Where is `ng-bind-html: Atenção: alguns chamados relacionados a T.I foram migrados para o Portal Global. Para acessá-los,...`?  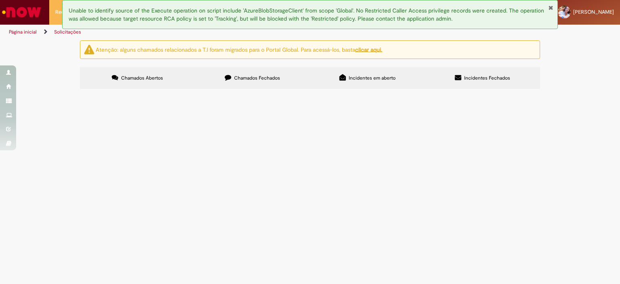 ng-bind-html: Atenção: alguns chamados relacionados a T.I foram migrados para o Portal Global. Para acessá-los,... is located at coordinates (239, 49).